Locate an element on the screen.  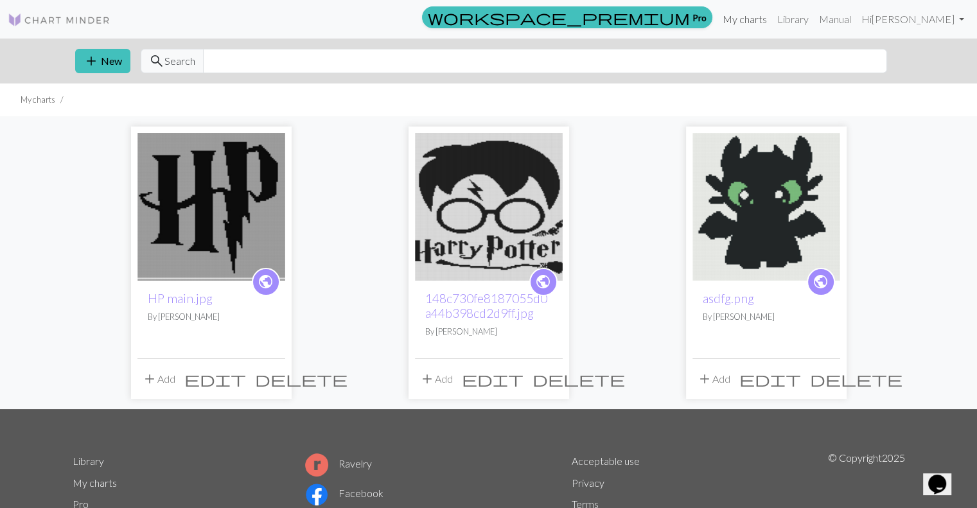
span: workspace_premium is located at coordinates (559, 17).